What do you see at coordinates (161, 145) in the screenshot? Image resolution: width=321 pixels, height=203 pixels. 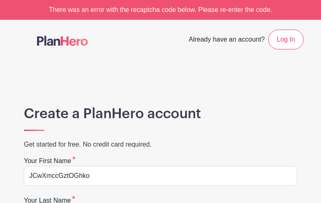 I see `p: Get started for free. No credit card required.` at bounding box center [161, 145].